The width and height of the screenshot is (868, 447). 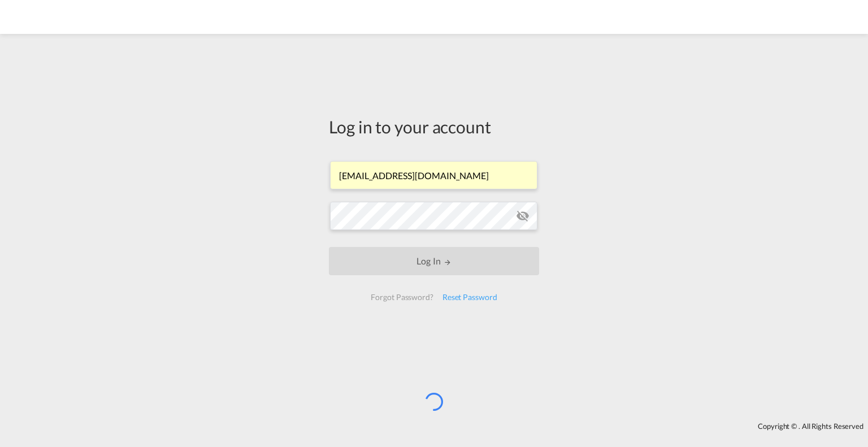 What do you see at coordinates (402, 297) in the screenshot?
I see `div: Forgot Password?` at bounding box center [402, 297].